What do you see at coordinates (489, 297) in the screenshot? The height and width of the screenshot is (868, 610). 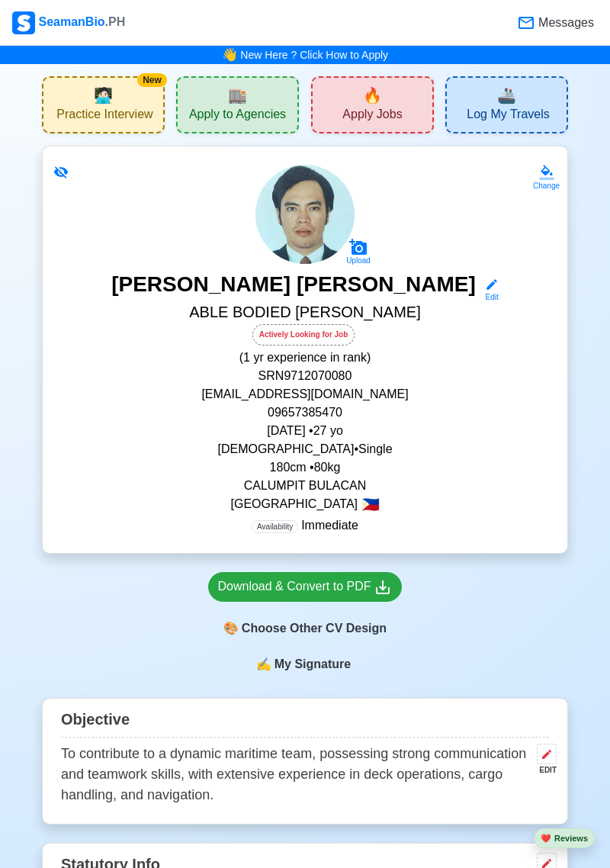 I see `div: Edit` at bounding box center [489, 297].